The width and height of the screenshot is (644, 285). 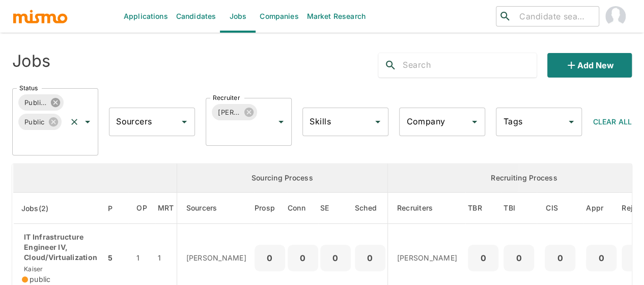 What do you see at coordinates (34, 122) in the screenshot?
I see `span: Public` at bounding box center [34, 122].